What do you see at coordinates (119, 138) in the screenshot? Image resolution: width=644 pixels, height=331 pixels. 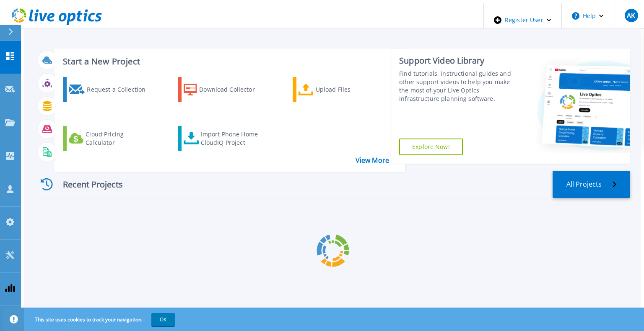 I see `div: Cloud Pricing Calculator` at bounding box center [119, 138].